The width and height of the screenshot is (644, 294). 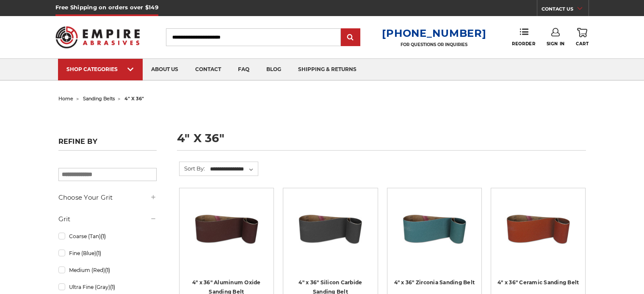 I want to click on a: Cart, so click(x=582, y=37).